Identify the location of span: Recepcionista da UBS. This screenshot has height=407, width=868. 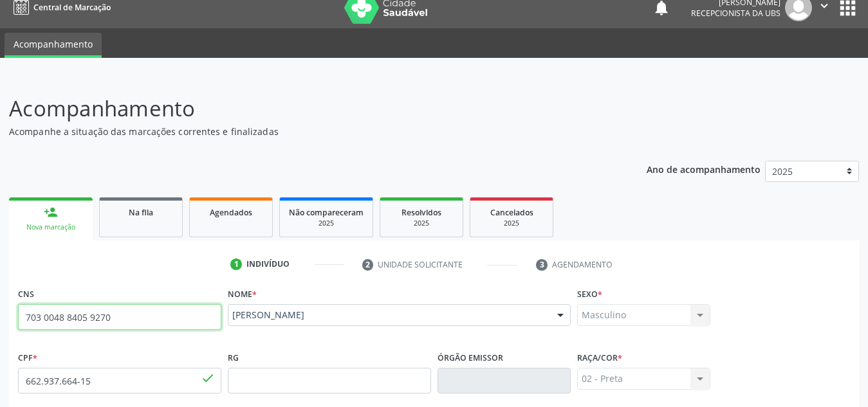
(736, 13).